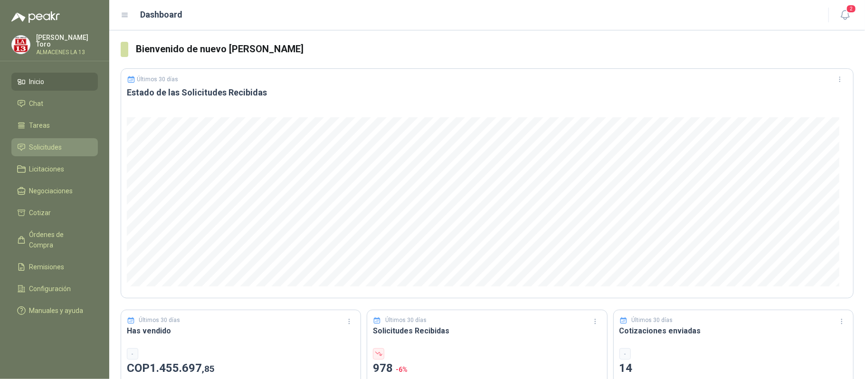 The image size is (865, 379). I want to click on h3: Cotizaciones enviadas, so click(733, 331).